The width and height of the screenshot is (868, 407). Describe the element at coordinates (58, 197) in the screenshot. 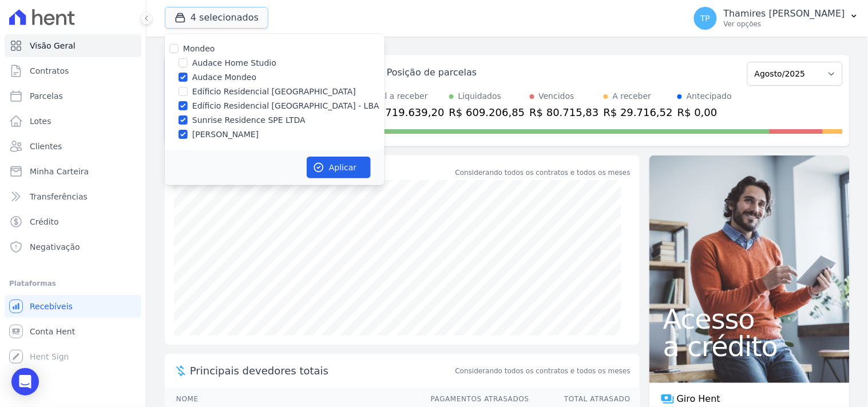

I see `span: Transferências` at that location.